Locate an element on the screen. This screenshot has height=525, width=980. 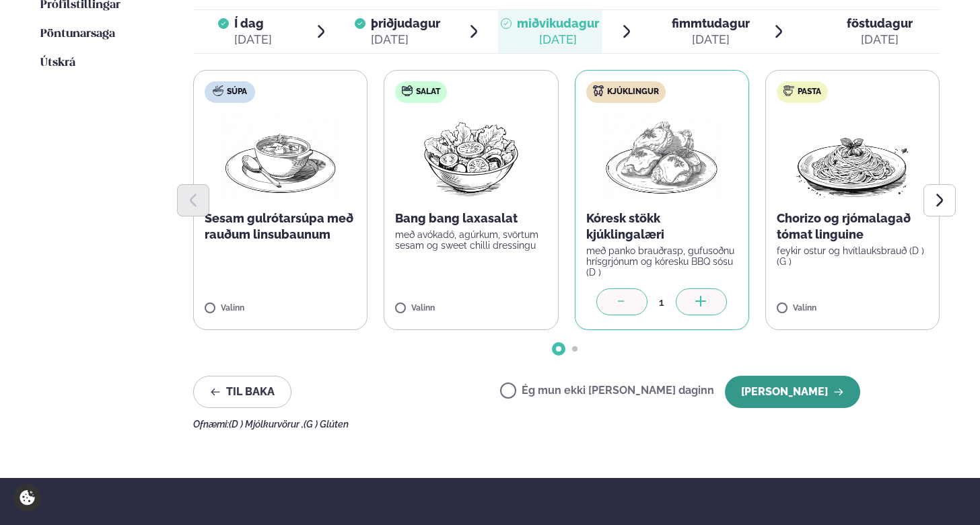
span: Go to slide 1 is located at coordinates (559, 349).